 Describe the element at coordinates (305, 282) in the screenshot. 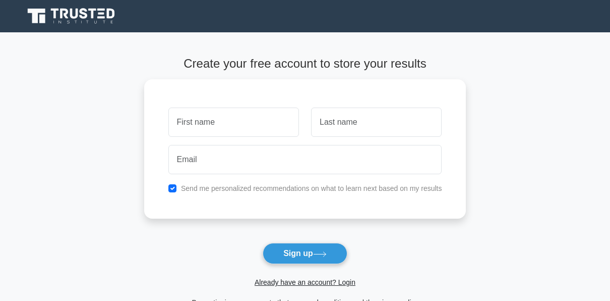

I see `a: Already have an account? Login` at that location.